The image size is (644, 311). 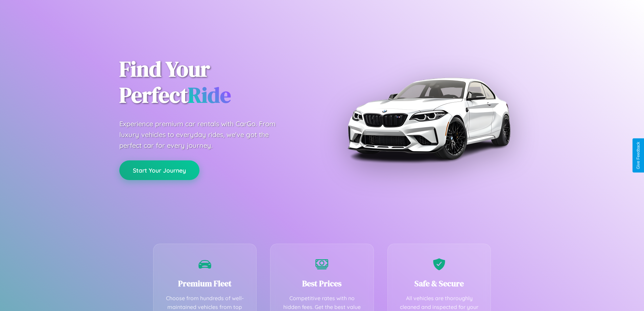 I want to click on h3: Best Prices, so click(x=322, y=283).